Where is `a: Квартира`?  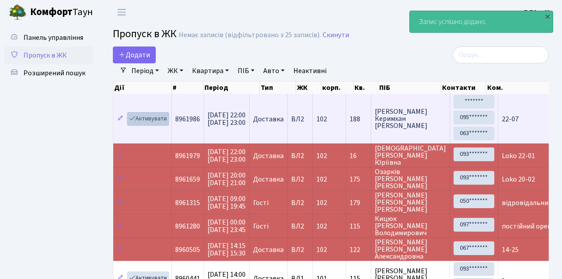 a: Квартира is located at coordinates (210, 71).